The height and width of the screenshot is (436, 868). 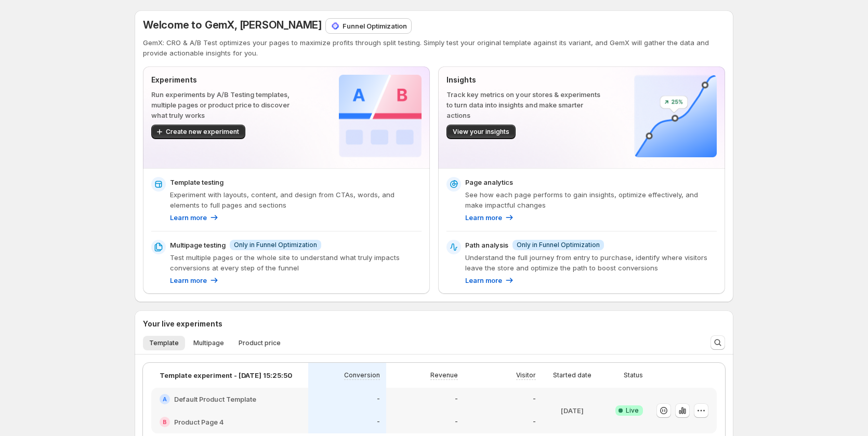 What do you see at coordinates (208, 343) in the screenshot?
I see `span: Multipage` at bounding box center [208, 343].